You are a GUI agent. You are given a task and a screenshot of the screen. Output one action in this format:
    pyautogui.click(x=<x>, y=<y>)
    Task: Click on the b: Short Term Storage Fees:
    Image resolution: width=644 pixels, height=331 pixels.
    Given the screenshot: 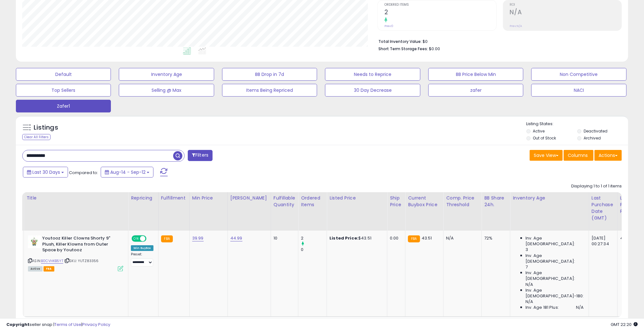 What is the action you would take?
    pyautogui.click(x=403, y=49)
    